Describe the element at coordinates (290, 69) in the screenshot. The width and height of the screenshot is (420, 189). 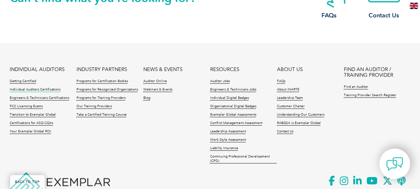
I see `a: ABOUT US` at that location.